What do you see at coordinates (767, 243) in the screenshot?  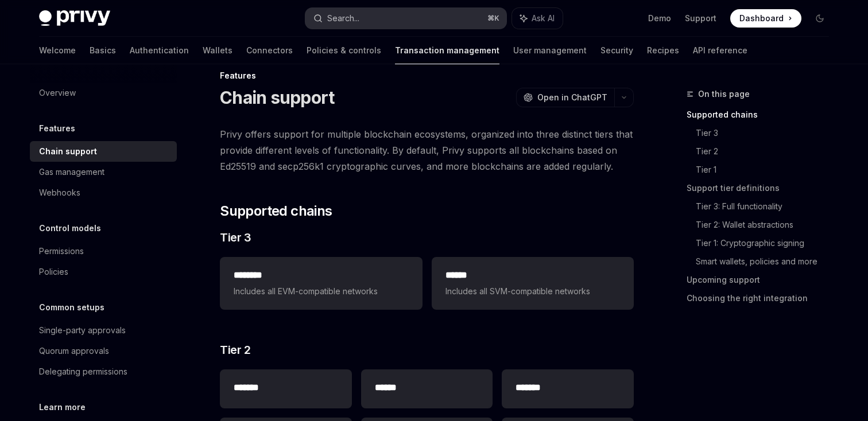 I see `a: Tier 1: Cryptographic signing` at bounding box center [767, 243].